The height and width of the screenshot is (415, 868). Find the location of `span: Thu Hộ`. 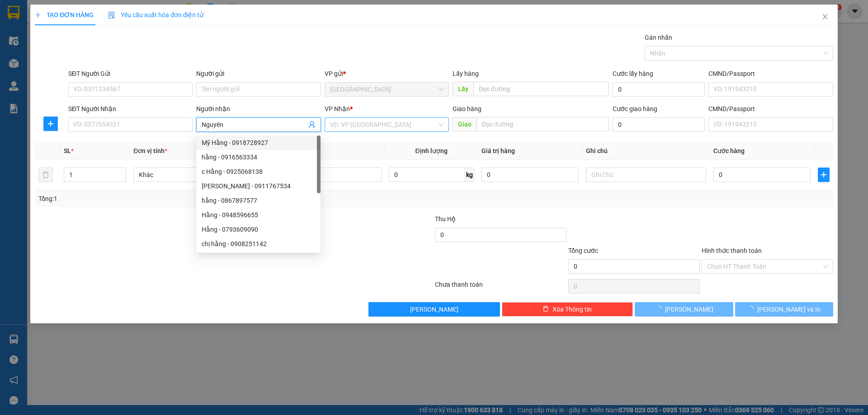

span: Thu Hộ is located at coordinates (445, 219).